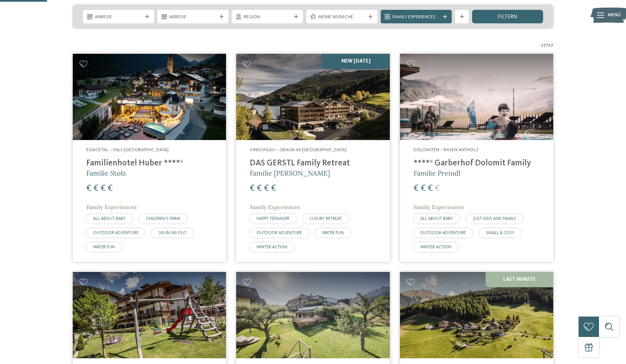 This screenshot has width=626, height=364. Describe the element at coordinates (494, 218) in the screenshot. I see `span: JUST KIDS AND FAMILY` at that location.